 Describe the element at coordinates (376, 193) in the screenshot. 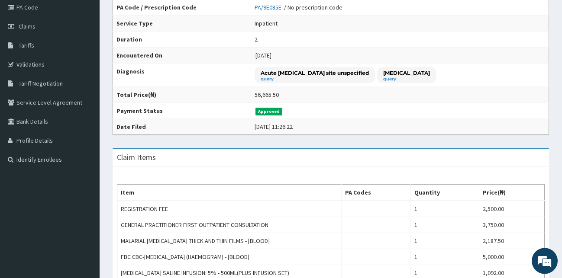

I see `th: PA Codes` at that location.